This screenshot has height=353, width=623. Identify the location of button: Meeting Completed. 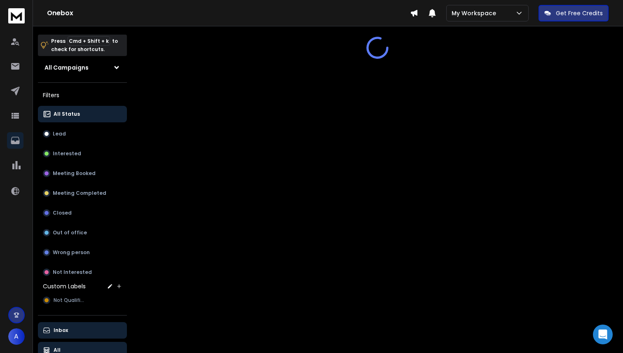
(82, 193).